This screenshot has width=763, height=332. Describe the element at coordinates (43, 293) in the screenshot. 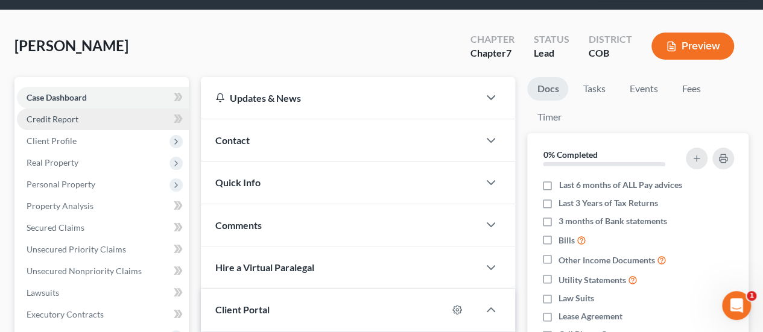

I see `span: Lawsuits` at that location.